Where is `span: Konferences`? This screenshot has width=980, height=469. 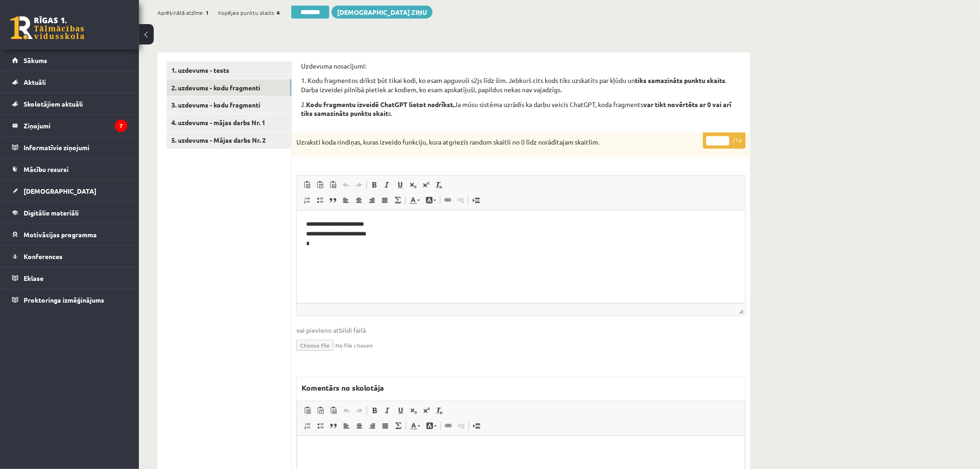 span: Konferences is located at coordinates (43, 256).